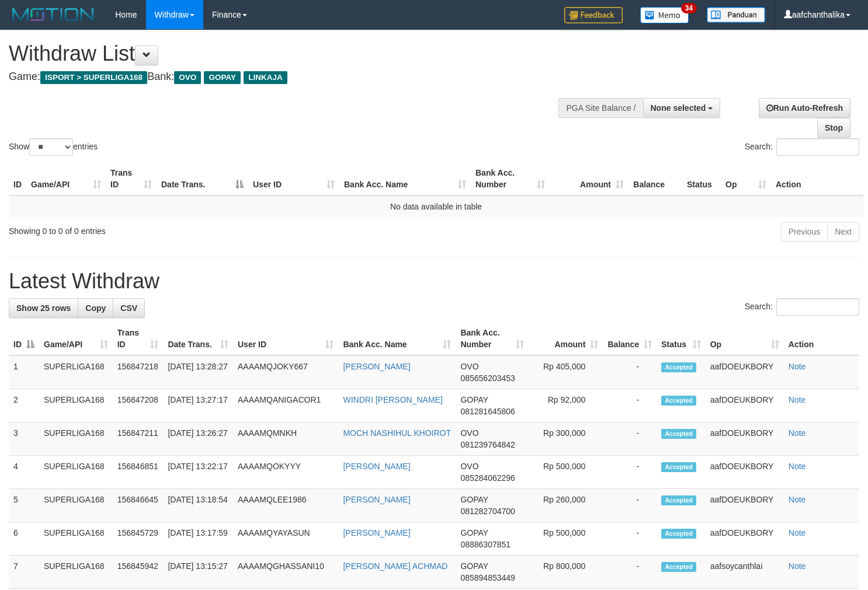 The width and height of the screenshot is (868, 590). I want to click on a: Stop, so click(833, 128).